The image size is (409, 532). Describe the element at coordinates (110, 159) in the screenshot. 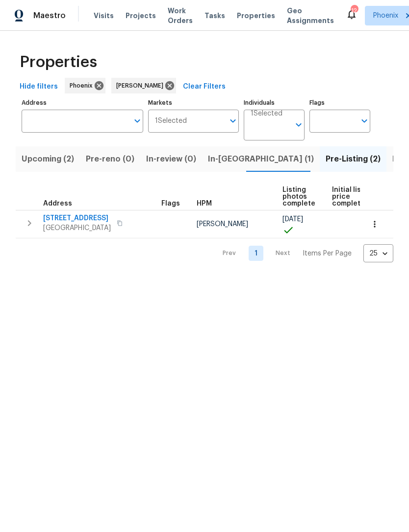

I see `span: Pre-reno (0)` at that location.